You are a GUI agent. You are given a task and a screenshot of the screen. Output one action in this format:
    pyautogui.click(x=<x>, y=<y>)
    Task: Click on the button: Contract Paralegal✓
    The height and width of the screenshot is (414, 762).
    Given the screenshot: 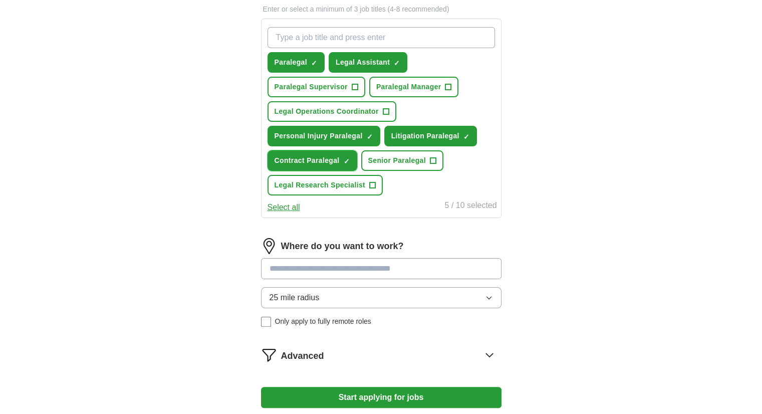 What is the action you would take?
    pyautogui.click(x=312, y=160)
    